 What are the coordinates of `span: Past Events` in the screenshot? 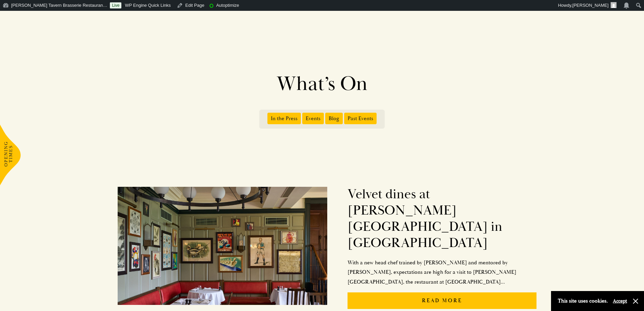 It's located at (361, 118).